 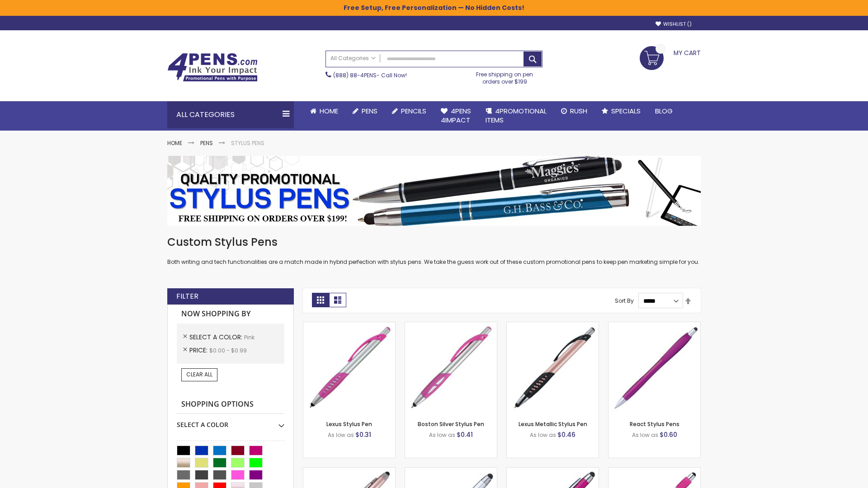 I want to click on span: Pink, so click(x=249, y=337).